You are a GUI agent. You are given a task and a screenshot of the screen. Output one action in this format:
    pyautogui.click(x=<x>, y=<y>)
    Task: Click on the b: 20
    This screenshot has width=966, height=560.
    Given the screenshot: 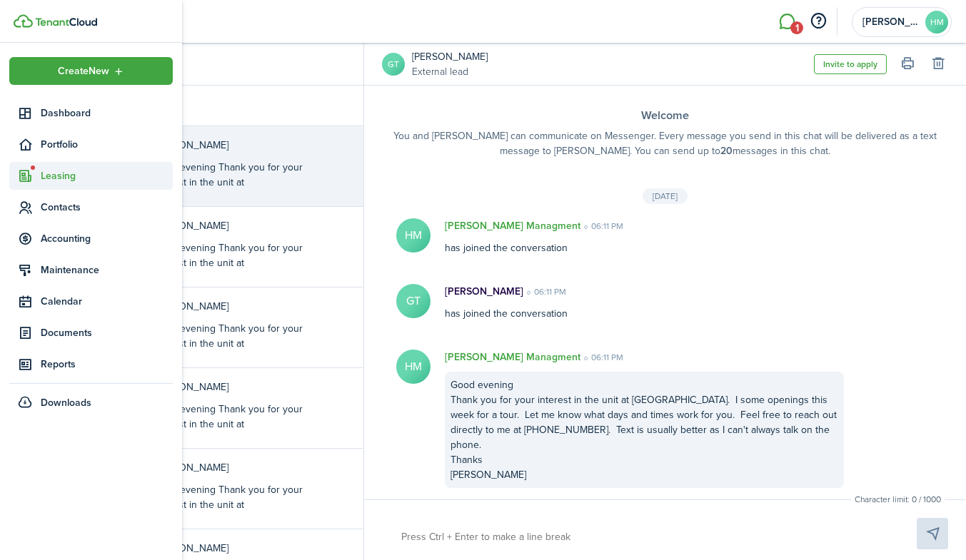 What is the action you would take?
    pyautogui.click(x=726, y=150)
    